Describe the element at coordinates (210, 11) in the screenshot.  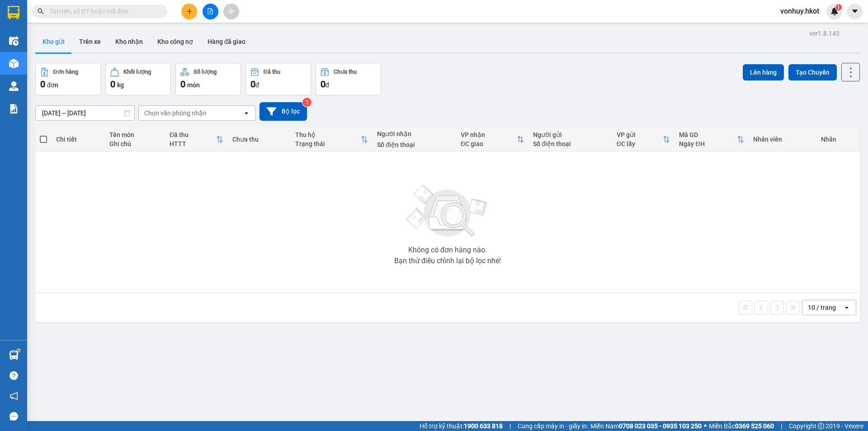
I see `button: file-add` at that location.